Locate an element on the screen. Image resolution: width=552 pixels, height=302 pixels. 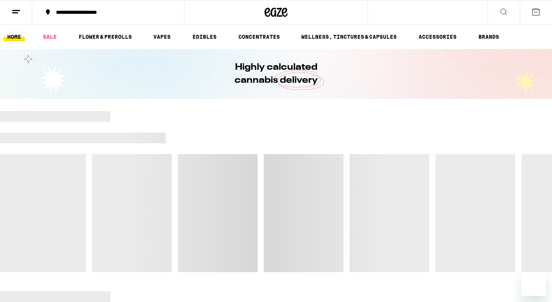
a: SALE is located at coordinates (50, 37).